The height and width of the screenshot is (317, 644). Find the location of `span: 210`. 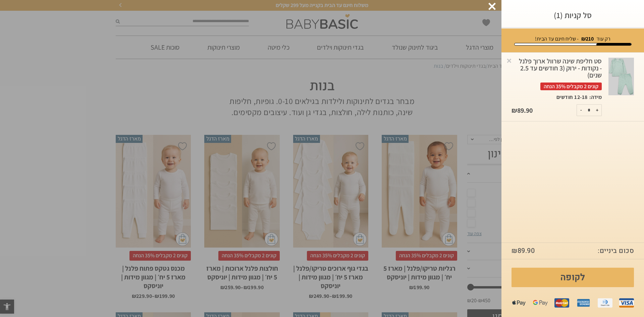

span: 210 is located at coordinates (589, 38).